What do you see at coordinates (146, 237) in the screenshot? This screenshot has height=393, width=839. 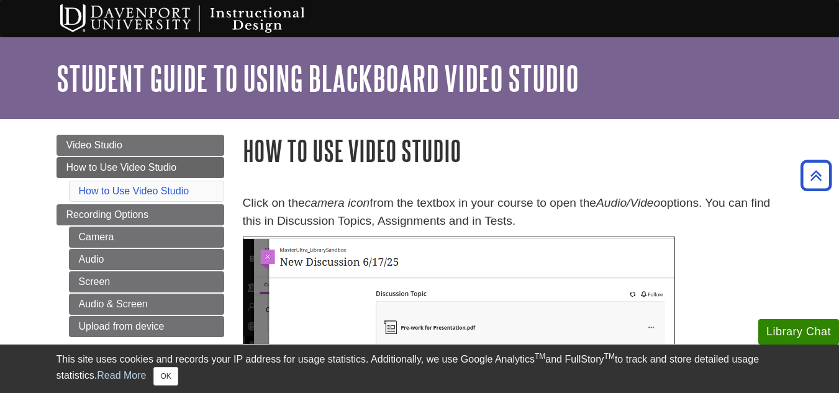 I see `a: Camera` at bounding box center [146, 237].